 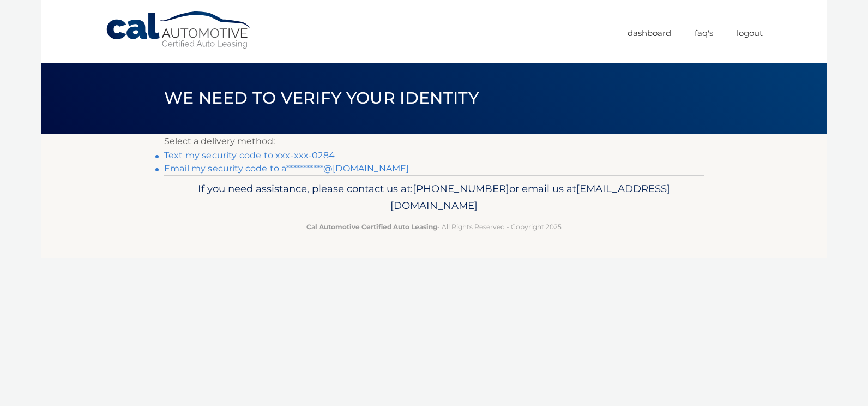 What do you see at coordinates (704, 33) in the screenshot?
I see `a: FAQ's` at bounding box center [704, 33].